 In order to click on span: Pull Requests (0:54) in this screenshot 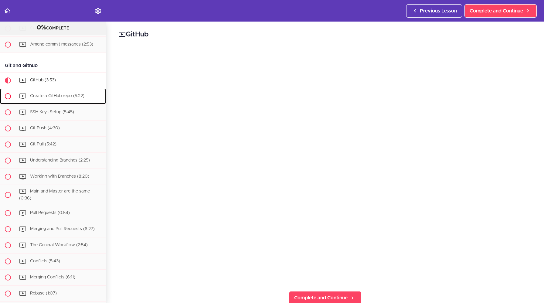, I will do `click(50, 213)`.